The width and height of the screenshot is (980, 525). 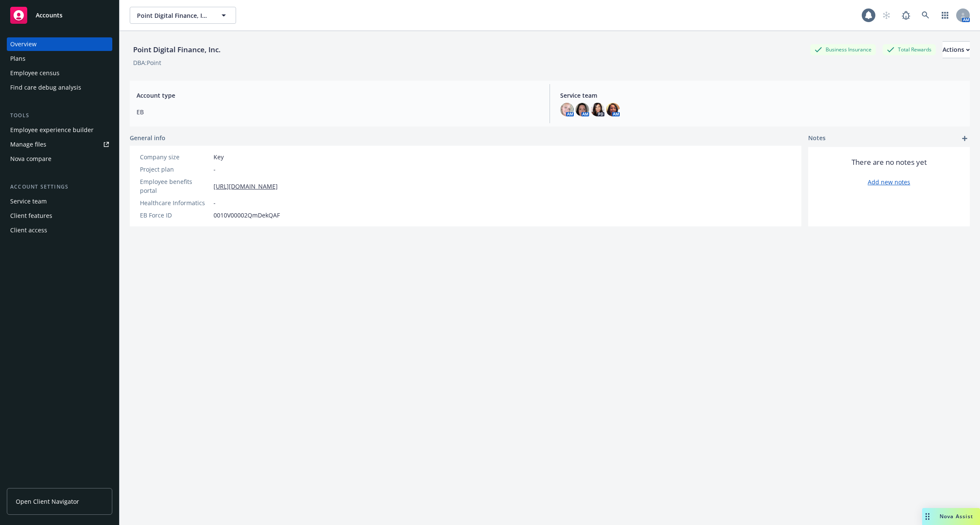 What do you see at coordinates (955, 49) in the screenshot?
I see `button: Actions` at bounding box center [955, 49].